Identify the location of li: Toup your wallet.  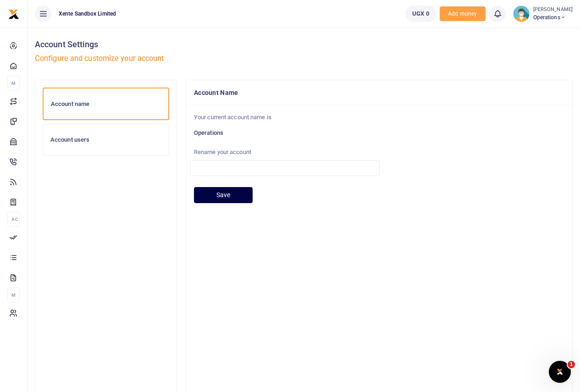
(463, 14).